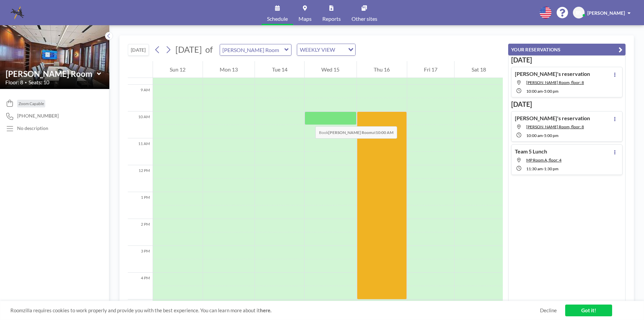 Image resolution: width=644 pixels, height=320 pixels. I want to click on div: 9 AM, so click(140, 98).